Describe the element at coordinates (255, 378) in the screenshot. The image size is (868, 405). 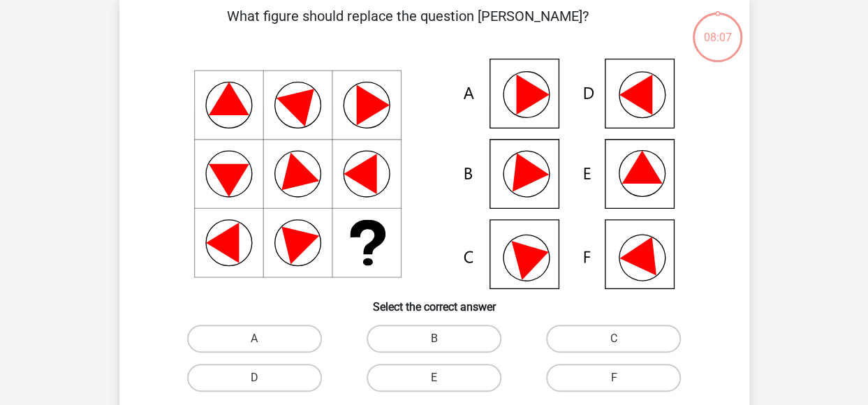
I see `label: D` at that location.